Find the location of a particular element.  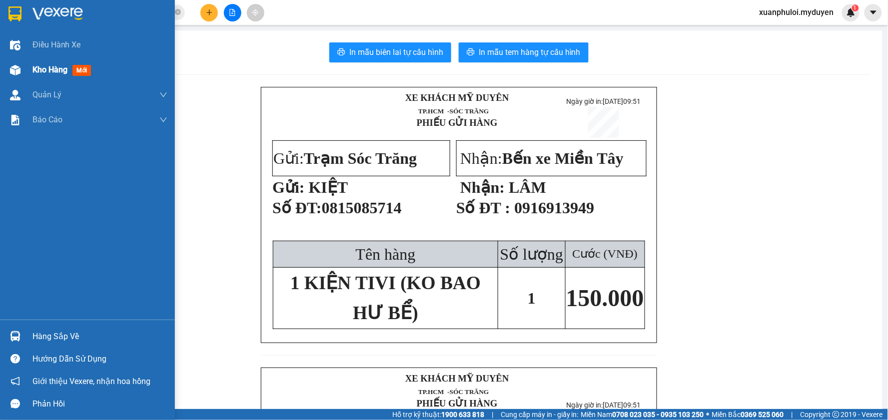

strong: Gửi: is located at coordinates (288, 187).